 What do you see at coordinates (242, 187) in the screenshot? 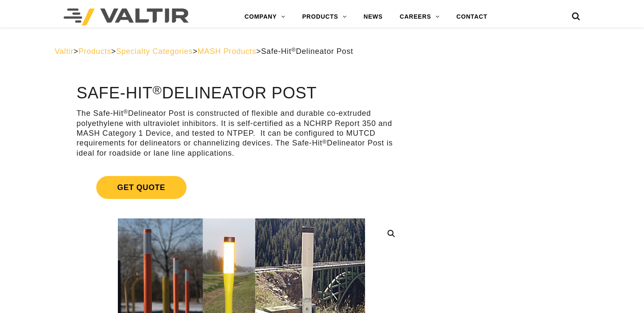
I see `a: Get Quote` at bounding box center [242, 187].